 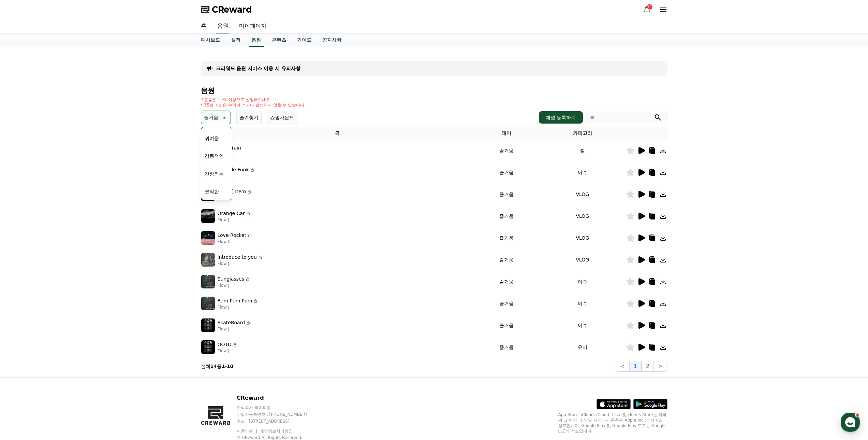 I want to click on p: Sunglasses, so click(x=231, y=279).